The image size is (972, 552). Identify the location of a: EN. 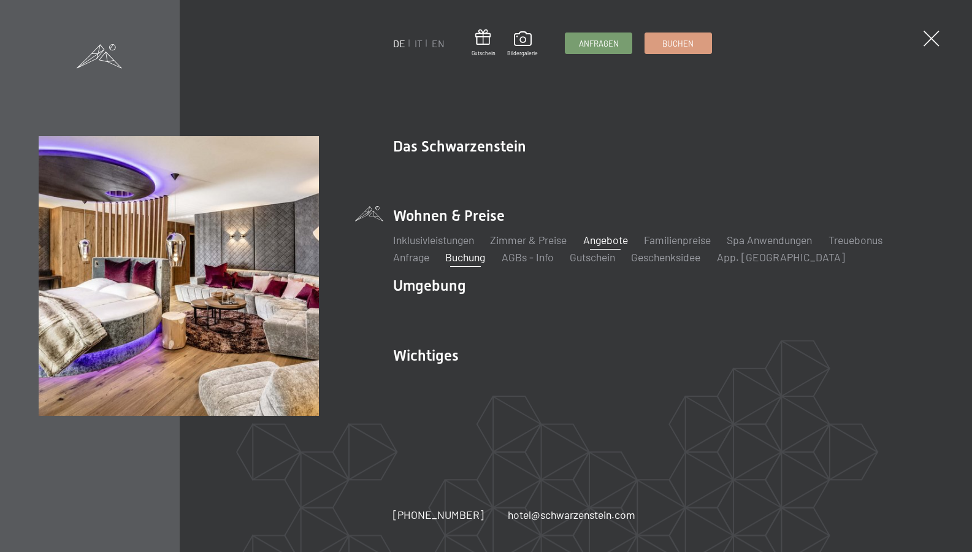
(438, 43).